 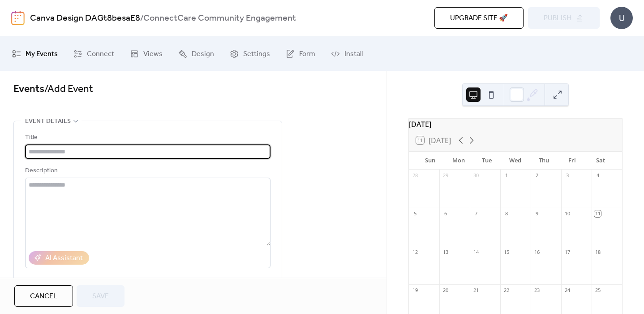 What do you see at coordinates (479, 18) in the screenshot?
I see `button: Upgrade site 🚀` at bounding box center [479, 18].